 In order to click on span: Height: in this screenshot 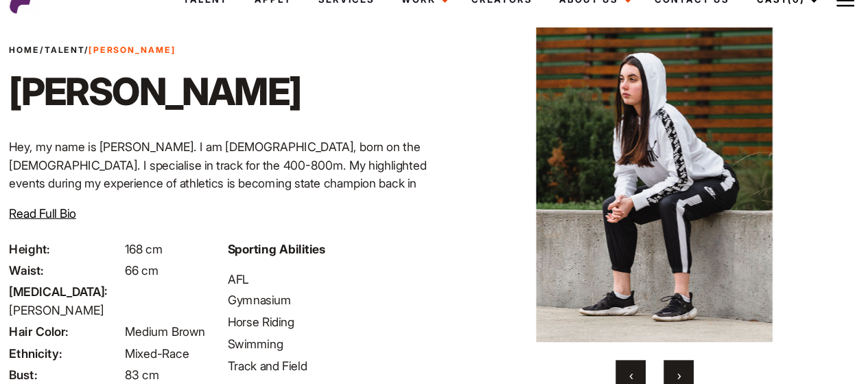, I will do `click(95, 253)`.